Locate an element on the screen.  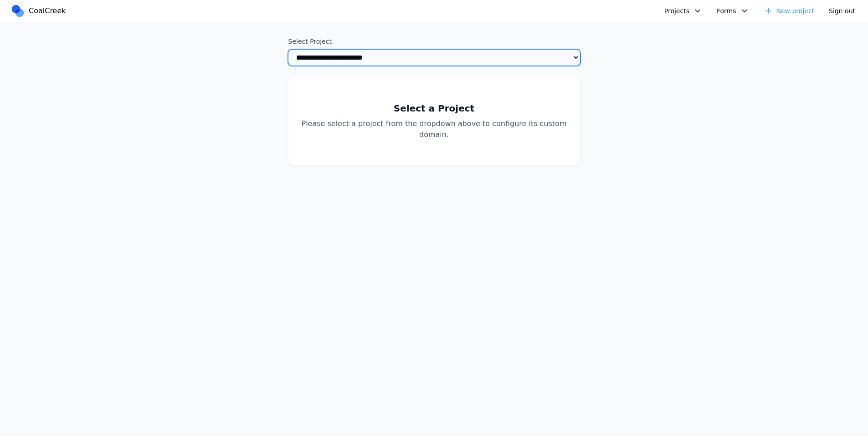
a: New project is located at coordinates (789, 11).